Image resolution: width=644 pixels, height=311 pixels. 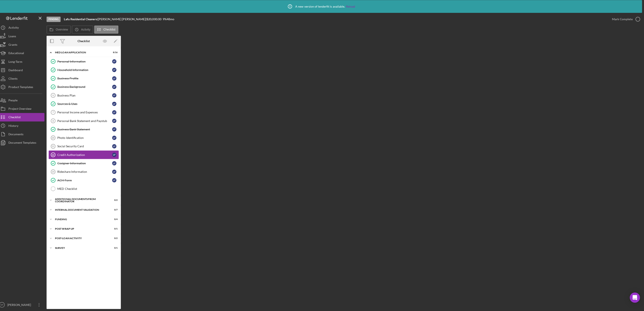 I want to click on button: Long-Term, so click(x=25, y=63).